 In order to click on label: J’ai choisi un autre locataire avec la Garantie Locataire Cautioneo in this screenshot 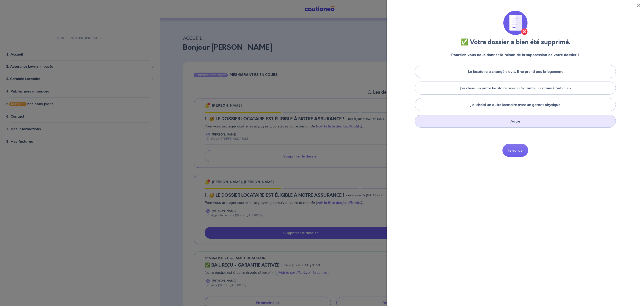, I will do `click(515, 88)`.